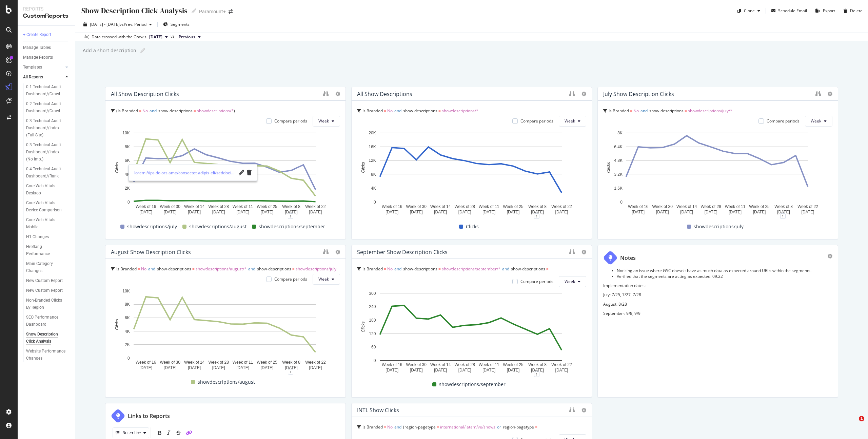 This screenshot has height=439, width=868. What do you see at coordinates (48, 224) in the screenshot?
I see `a: Core Web Vitals - Mobile` at bounding box center [48, 224].